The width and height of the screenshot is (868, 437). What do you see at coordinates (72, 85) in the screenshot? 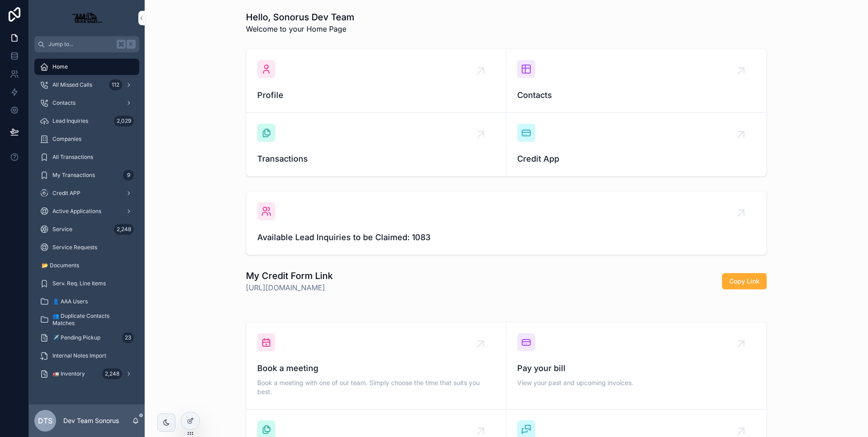
I see `span: All Missed Calls` at bounding box center [72, 85].